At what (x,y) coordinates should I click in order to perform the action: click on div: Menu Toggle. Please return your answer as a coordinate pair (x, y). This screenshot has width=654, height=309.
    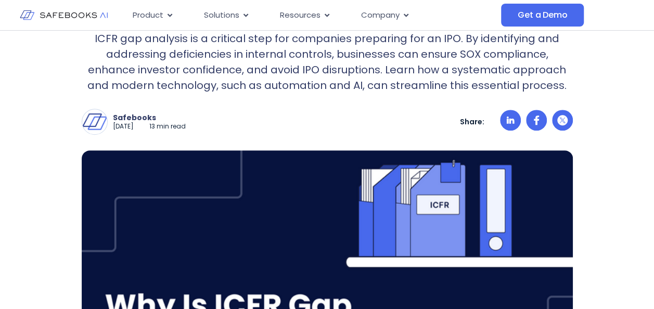
    Looking at the image, I should click on (313, 15).